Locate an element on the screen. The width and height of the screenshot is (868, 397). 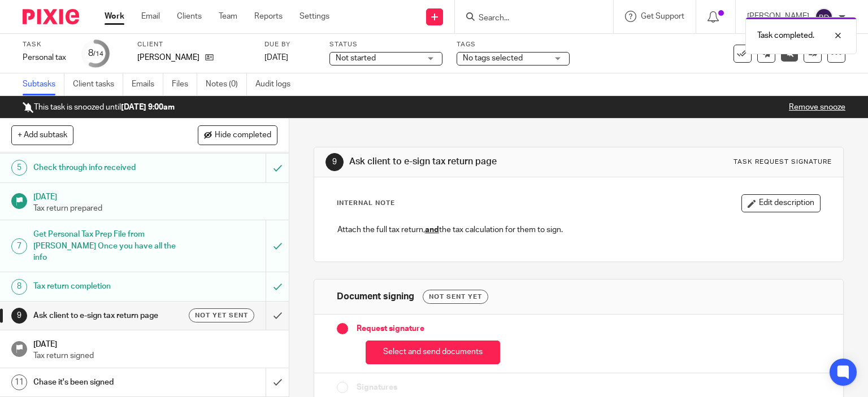
a: Reports is located at coordinates (268, 17).